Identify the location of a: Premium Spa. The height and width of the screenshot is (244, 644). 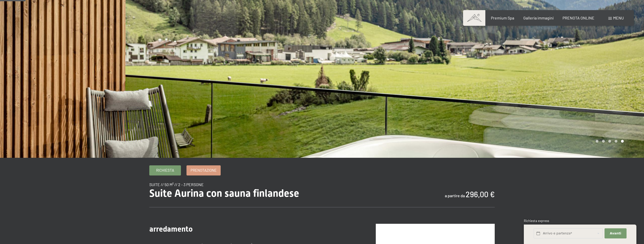
(502, 18).